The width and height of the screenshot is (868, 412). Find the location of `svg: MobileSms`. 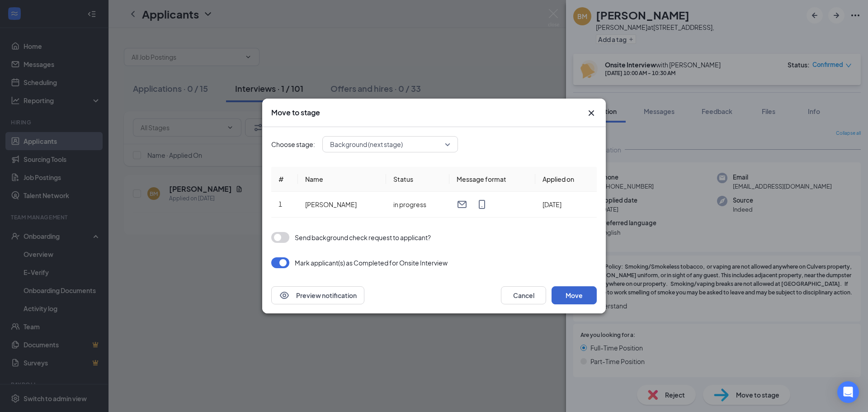

svg: MobileSms is located at coordinates (482, 205).